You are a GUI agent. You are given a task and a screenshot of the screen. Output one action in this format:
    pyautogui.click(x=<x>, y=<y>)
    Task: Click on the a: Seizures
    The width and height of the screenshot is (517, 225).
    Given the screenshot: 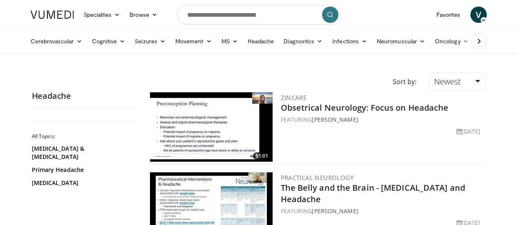 What is the action you would take?
    pyautogui.click(x=150, y=41)
    